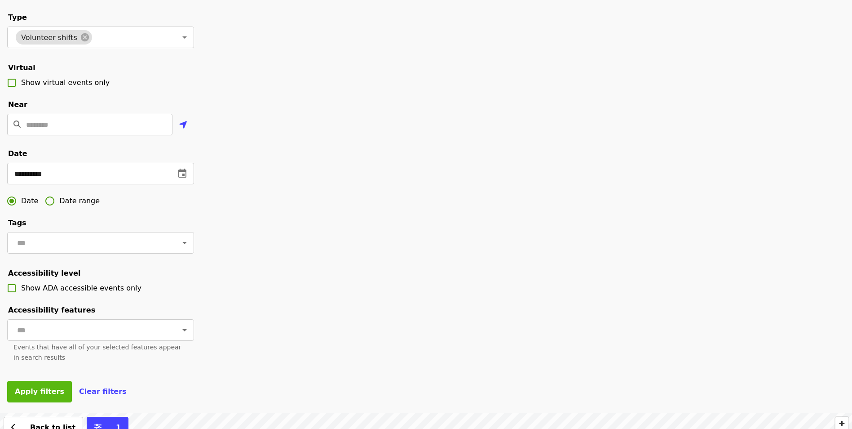  What do you see at coordinates (99, 124) in the screenshot?
I see `input: Location` at bounding box center [99, 124].